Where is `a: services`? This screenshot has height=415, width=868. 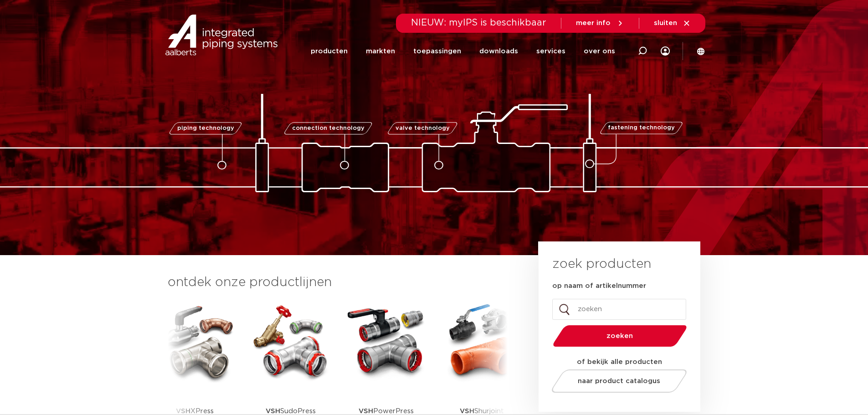 a: services is located at coordinates (551, 51).